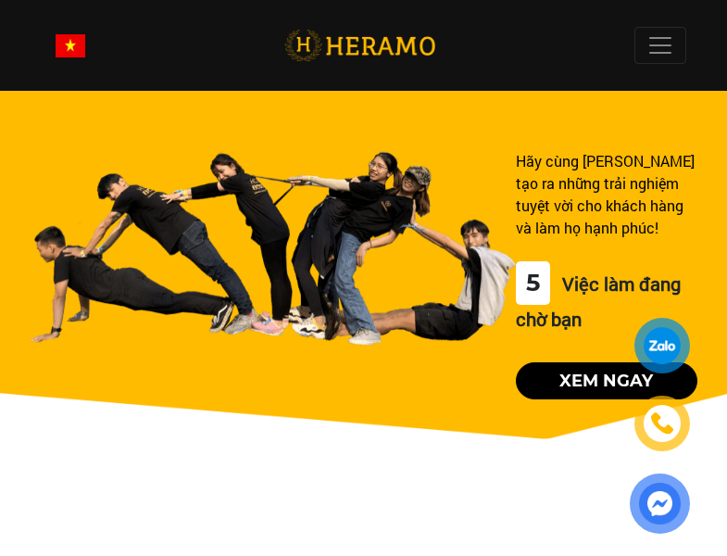 The width and height of the screenshot is (727, 556). I want to click on img: vn-flag.png, so click(70, 45).